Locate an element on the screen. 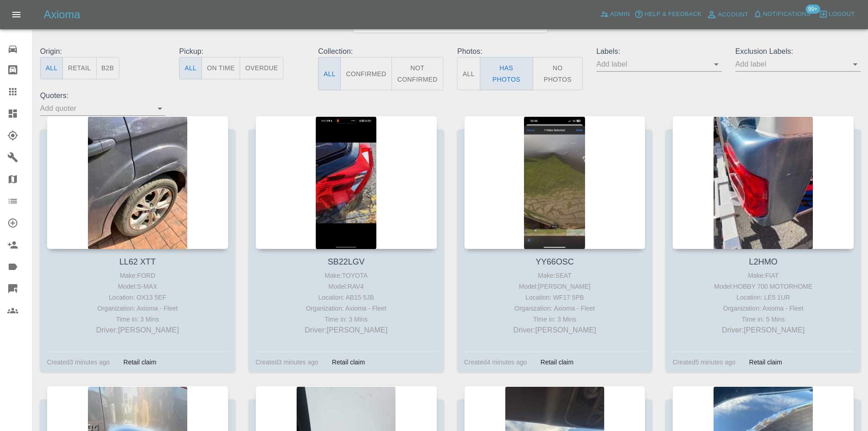  button: Confirmed is located at coordinates (366, 74).